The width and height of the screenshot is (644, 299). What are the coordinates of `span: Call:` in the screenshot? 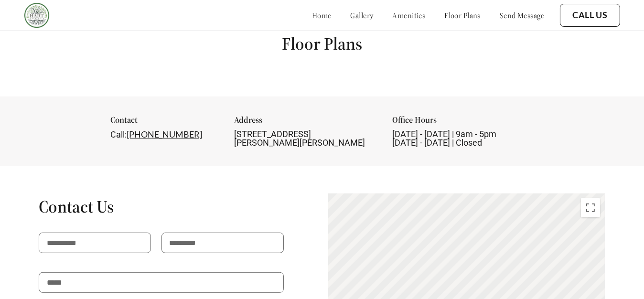 It's located at (119, 135).